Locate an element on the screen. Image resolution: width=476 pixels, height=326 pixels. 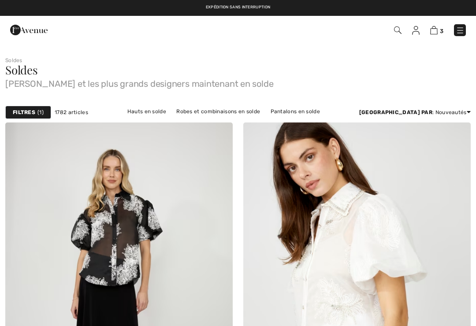
img: Menu is located at coordinates (460, 30).